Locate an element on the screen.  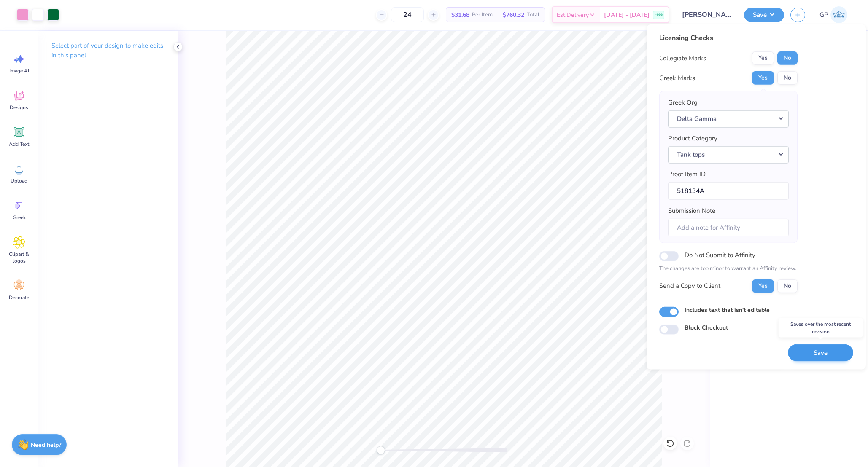
img: Gene Padilla is located at coordinates (839, 14).